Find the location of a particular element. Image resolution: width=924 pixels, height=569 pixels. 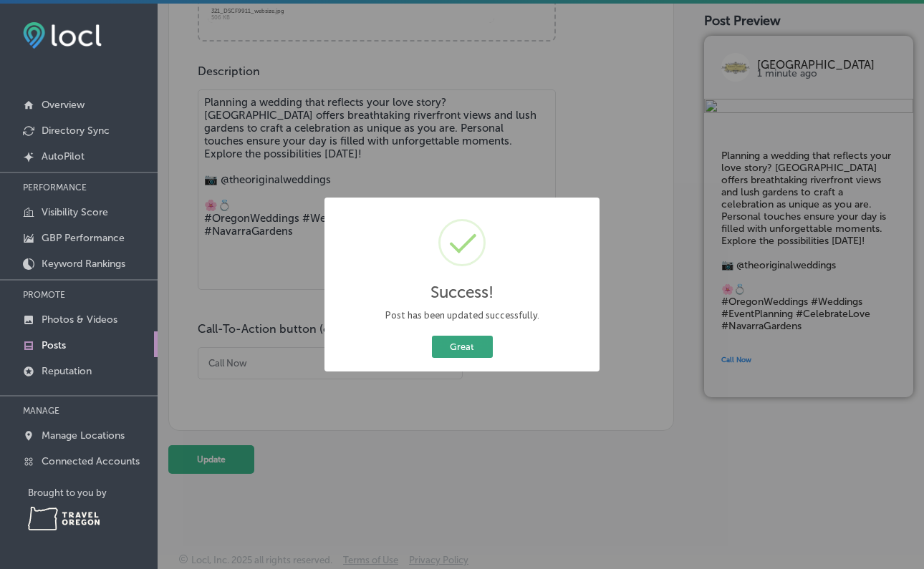

p: Manage Locations is located at coordinates (83, 436).